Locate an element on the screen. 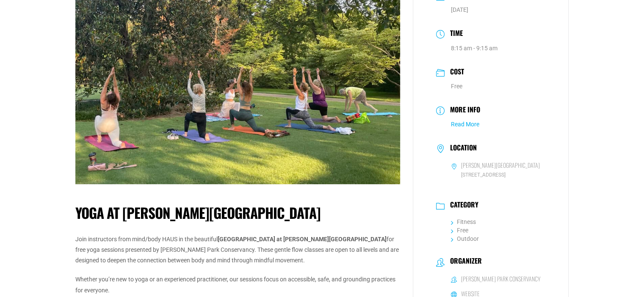 Image resolution: width=644 pixels, height=297 pixels. h3: Time is located at coordinates (455, 34).